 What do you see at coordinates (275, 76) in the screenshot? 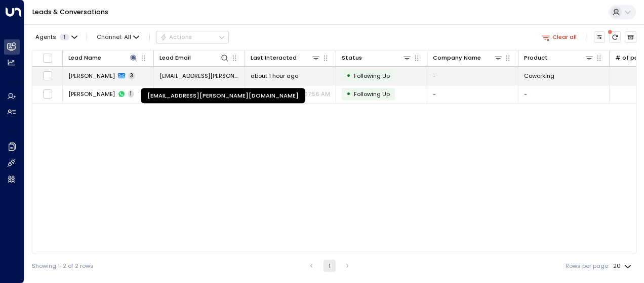
I see `span: about 1 hour ago` at bounding box center [275, 76].